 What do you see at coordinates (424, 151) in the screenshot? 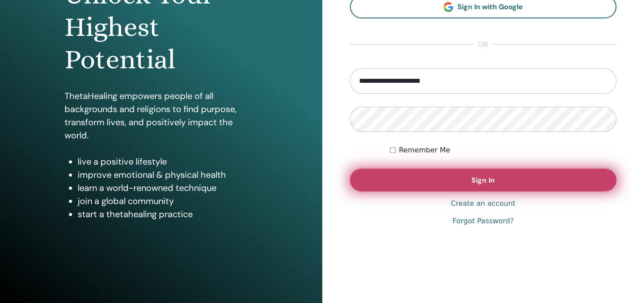
I see `label: Remember Me` at bounding box center [424, 151].